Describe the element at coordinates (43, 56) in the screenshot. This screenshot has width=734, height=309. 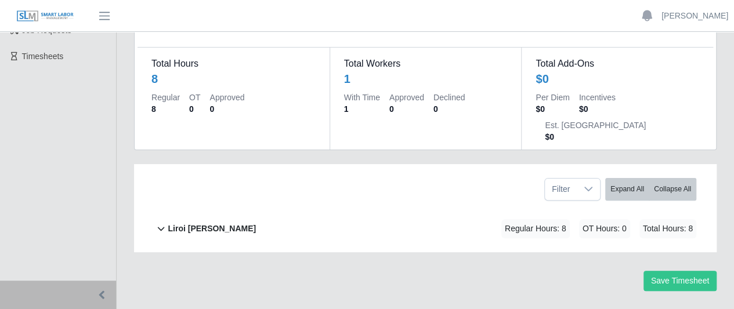
I see `span: Timesheets` at that location.